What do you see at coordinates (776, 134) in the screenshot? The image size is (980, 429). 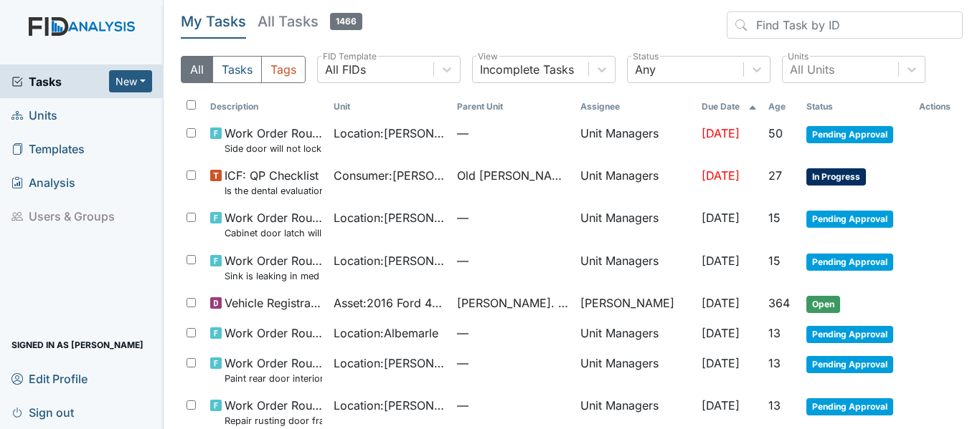 I see `span: 50` at bounding box center [776, 134].